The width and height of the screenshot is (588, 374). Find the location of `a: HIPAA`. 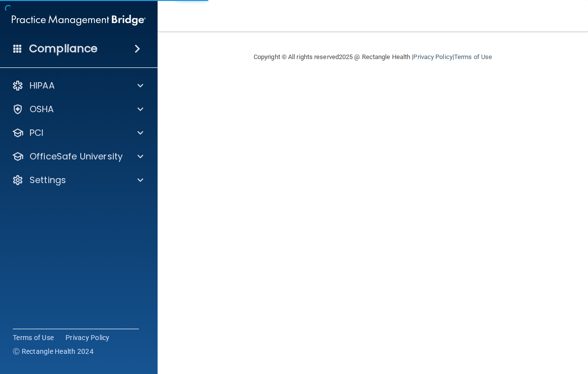

a: HIPAA is located at coordinates (78, 86).